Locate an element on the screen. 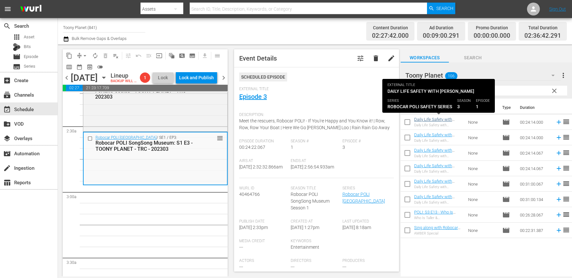 This screenshot has height=278, width=572. div: / SE1 / EP3: is located at coordinates (145, 143).